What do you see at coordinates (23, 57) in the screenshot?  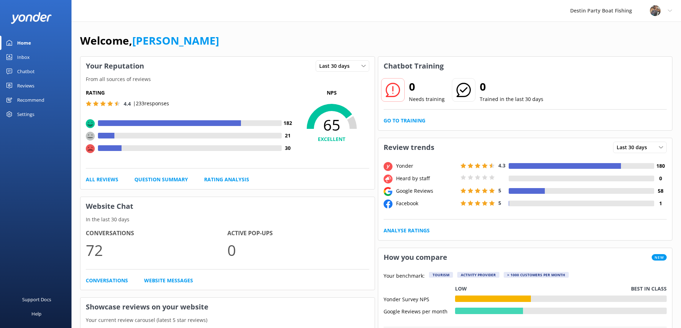 I see `div: Inbox` at bounding box center [23, 57].